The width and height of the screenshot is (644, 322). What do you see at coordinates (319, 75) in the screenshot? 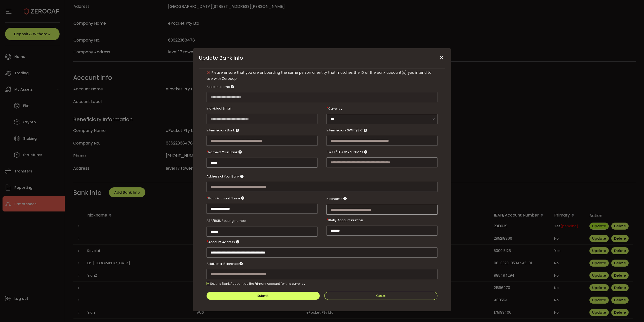
I see `span: Please ensure that you are onboarding the same person or entity that matches the ID of the bank a...` at bounding box center [319, 75].